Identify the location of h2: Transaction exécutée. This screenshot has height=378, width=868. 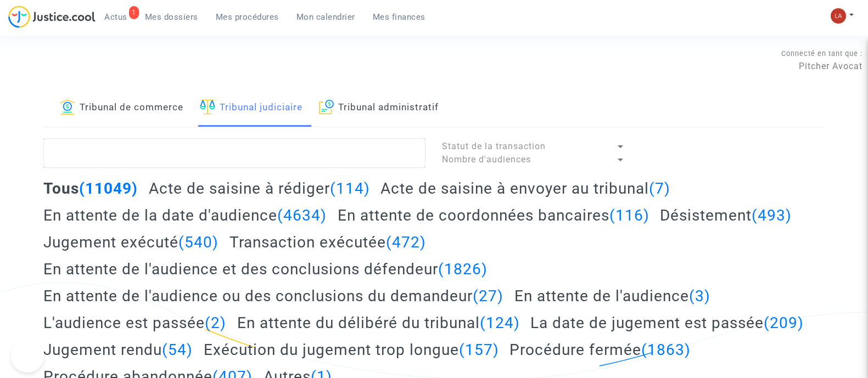
(328, 242).